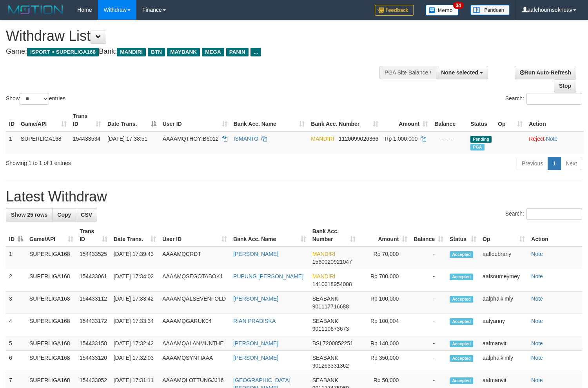  I want to click on th: Balance: activate to sort column ascending, so click(429, 235).